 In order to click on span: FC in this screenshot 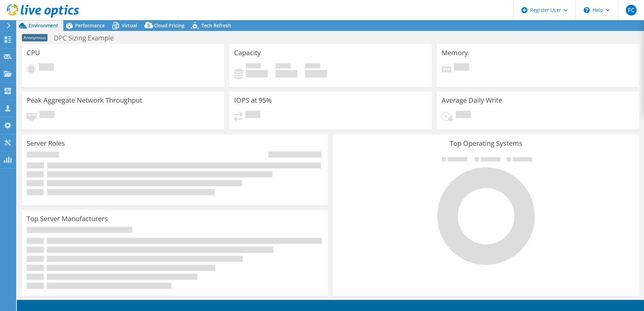, I will do `click(631, 10)`.